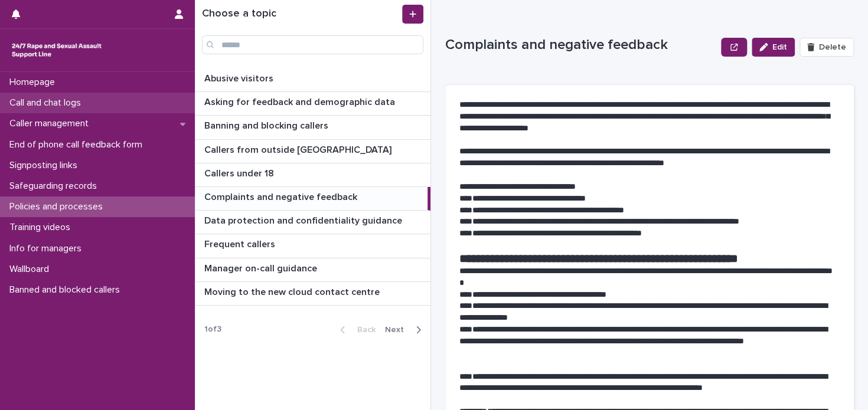 This screenshot has width=868, height=410. I want to click on p: Moving to the new cloud contact centre, so click(293, 291).